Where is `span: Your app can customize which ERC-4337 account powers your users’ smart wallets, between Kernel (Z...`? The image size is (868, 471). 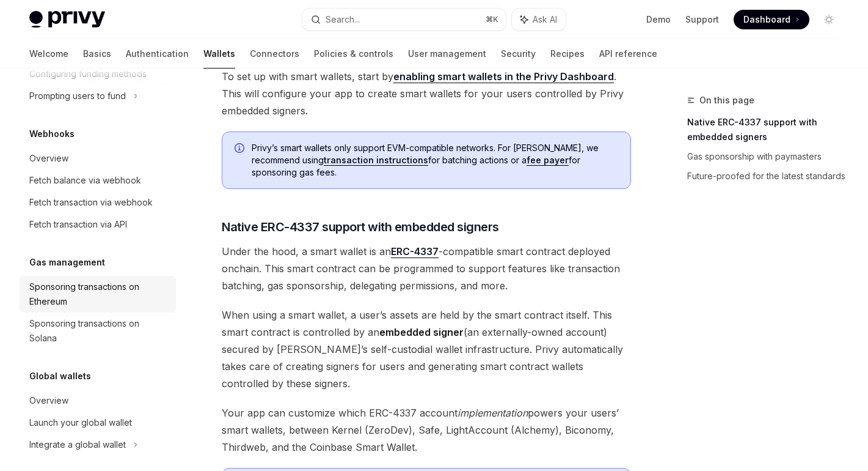
span: Your app can customize which ERC-4337 account powers your users’ smart wallets, between Kernel (Z... is located at coordinates (427, 430).